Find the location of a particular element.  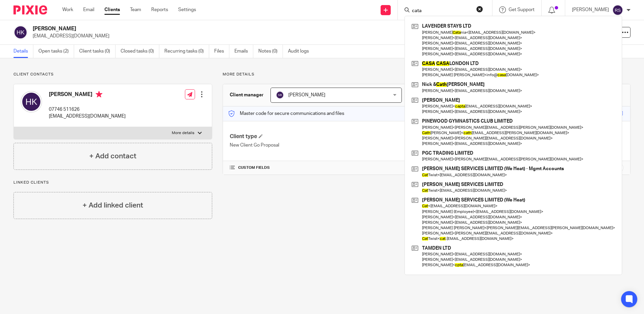

h4: + Add linked client is located at coordinates (113, 205).